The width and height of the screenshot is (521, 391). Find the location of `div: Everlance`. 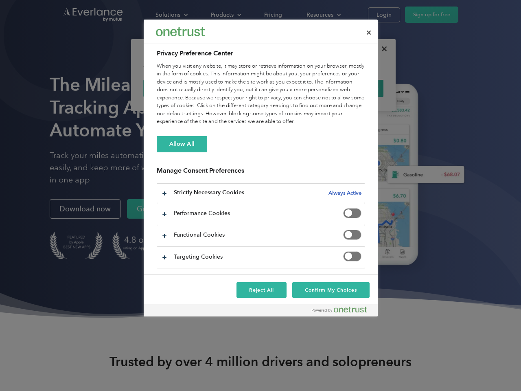

div: Everlance is located at coordinates (180, 32).